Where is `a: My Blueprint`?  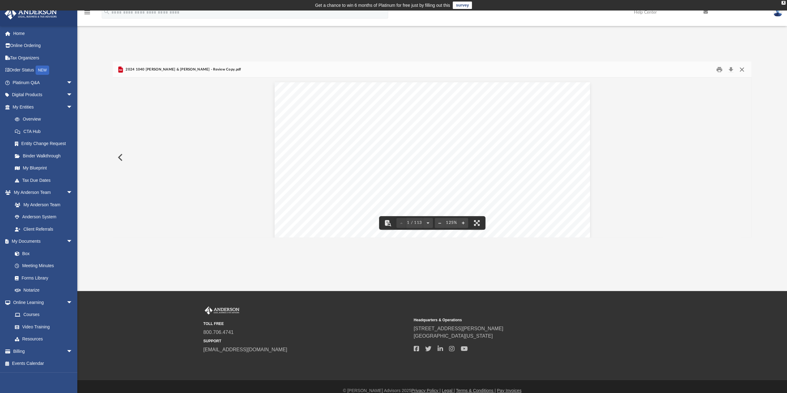
a: My Blueprint is located at coordinates (44, 168).